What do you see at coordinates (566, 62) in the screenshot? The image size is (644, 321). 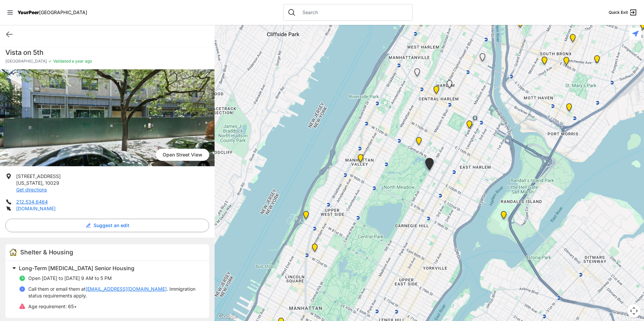 I see `div: The Bronx Pride Center` at bounding box center [566, 62].